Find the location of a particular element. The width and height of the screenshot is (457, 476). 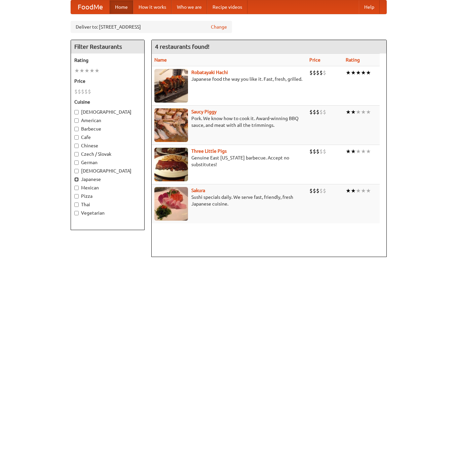

input: Mexican is located at coordinates (77, 187).